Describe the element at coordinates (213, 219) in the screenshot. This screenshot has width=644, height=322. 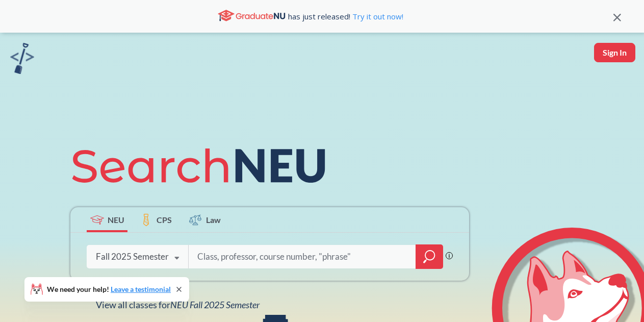
I see `span: Law` at that location.